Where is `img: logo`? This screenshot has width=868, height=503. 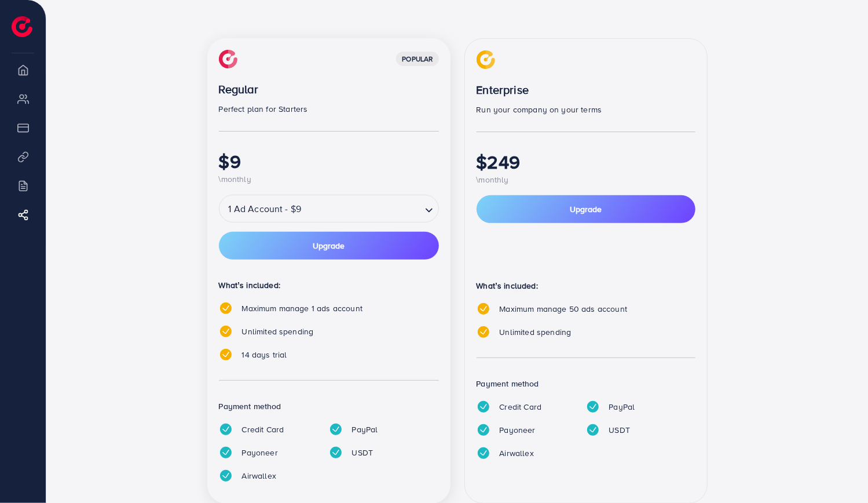
img: logo is located at coordinates (22, 27).